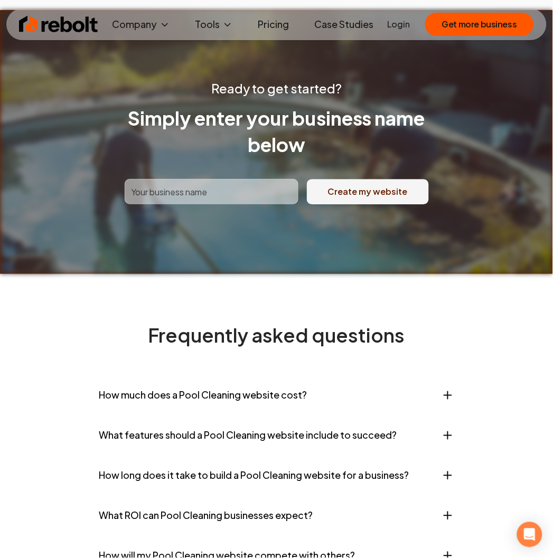 This screenshot has height=558, width=553. What do you see at coordinates (211, 192) in the screenshot?
I see `input: Your business name` at bounding box center [211, 192].